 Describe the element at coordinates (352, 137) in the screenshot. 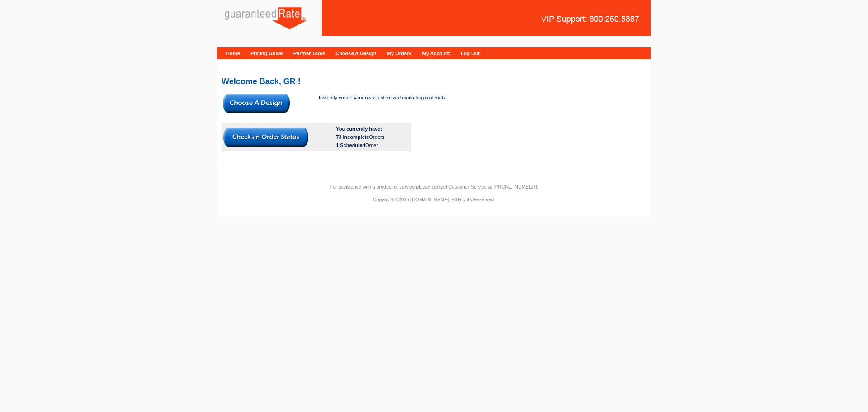

I see `span: 73 Incomplete` at that location.